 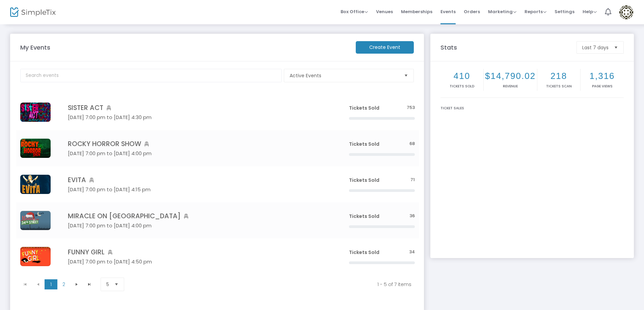 I want to click on h4: FUNNY GIRL, so click(x=198, y=252).